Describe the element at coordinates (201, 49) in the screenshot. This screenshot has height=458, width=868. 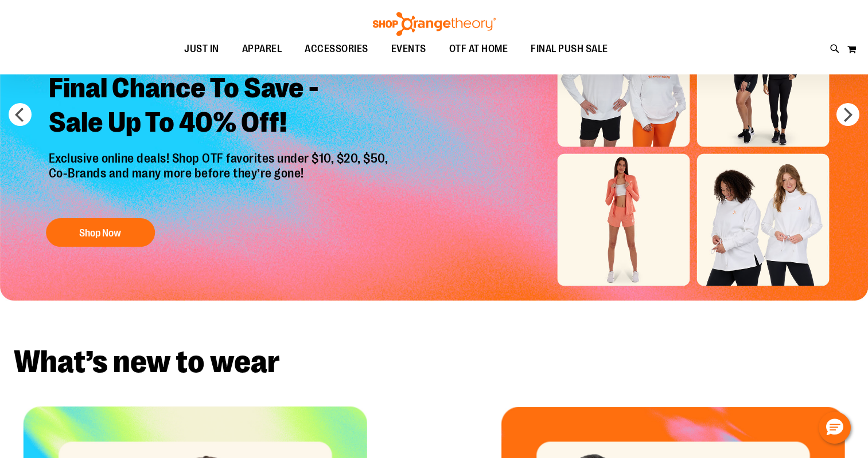
I see `a: JUST IN` at that location.